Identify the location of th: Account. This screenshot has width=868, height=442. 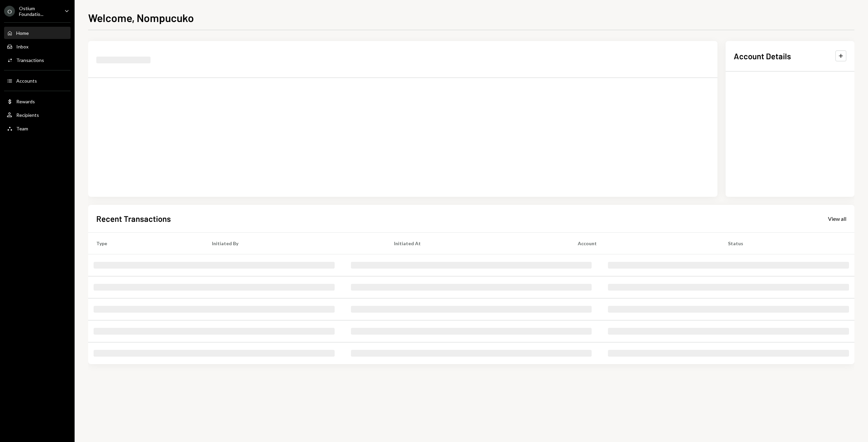
(644, 243).